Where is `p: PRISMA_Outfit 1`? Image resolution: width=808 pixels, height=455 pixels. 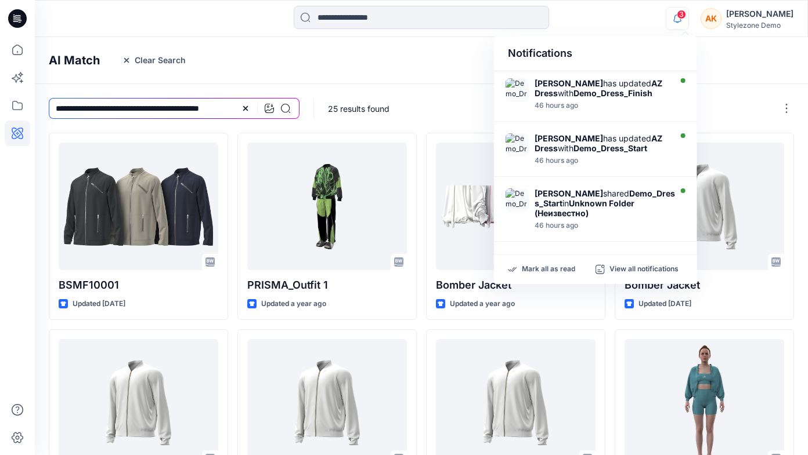
p: PRISMA_Outfit 1 is located at coordinates (327, 285).